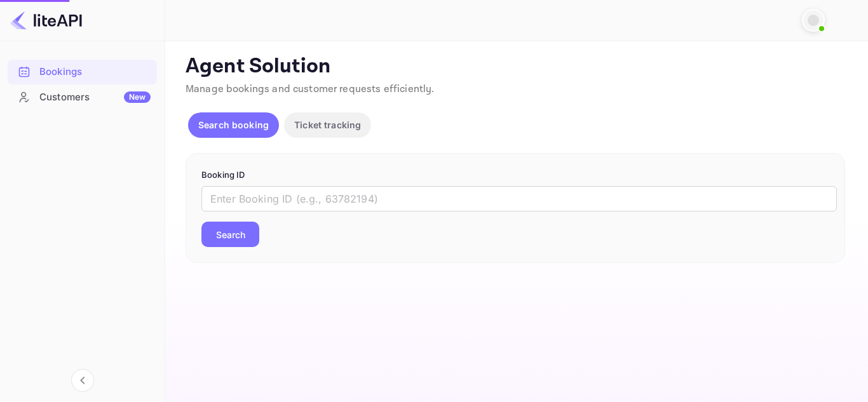 Image resolution: width=868 pixels, height=402 pixels. What do you see at coordinates (83, 381) in the screenshot?
I see `button: Collapse navigation` at bounding box center [83, 381].